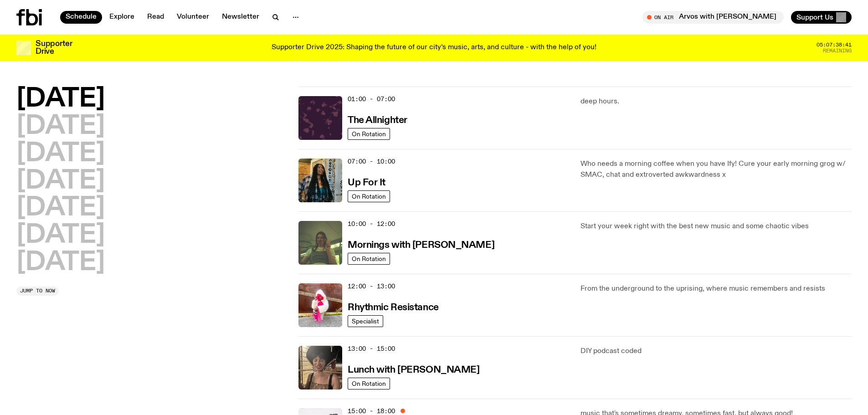  Describe the element at coordinates (837, 50) in the screenshot. I see `span: Remaining` at that location.